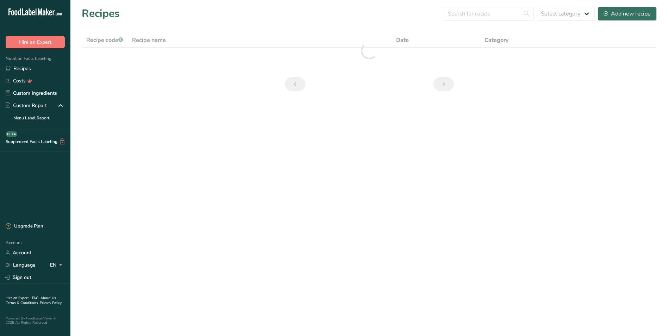  Describe the element at coordinates (31, 300) in the screenshot. I see `a: About Us .` at that location.